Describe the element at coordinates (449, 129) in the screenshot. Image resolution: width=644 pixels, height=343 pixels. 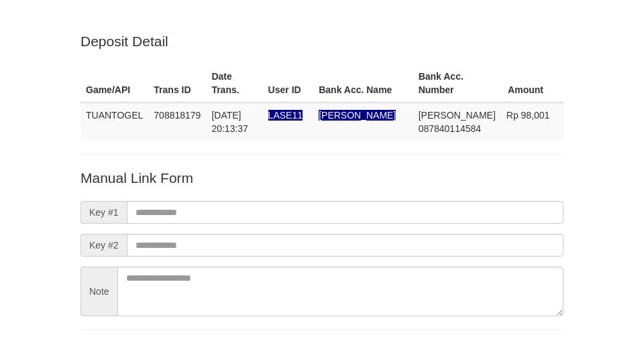
I see `span: Copy 087840114584 to clipboard` at that location.